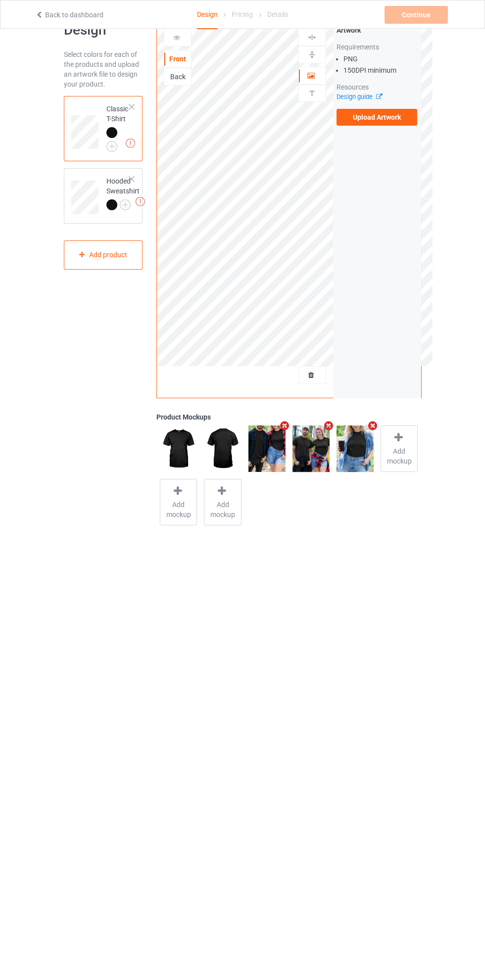  I want to click on div: Pricing, so click(242, 15).